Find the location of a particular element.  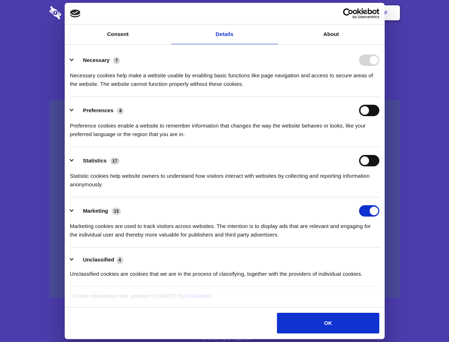

span: 17 is located at coordinates (115, 161).